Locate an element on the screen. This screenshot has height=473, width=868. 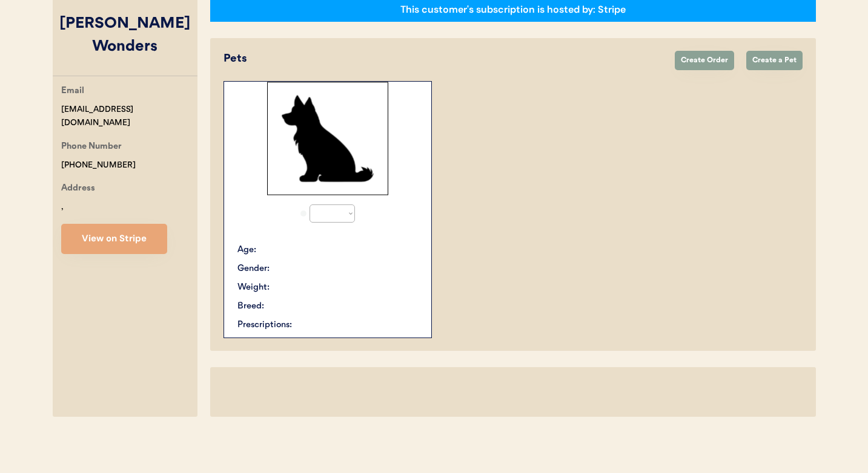
div: Weight: is located at coordinates (253, 287).